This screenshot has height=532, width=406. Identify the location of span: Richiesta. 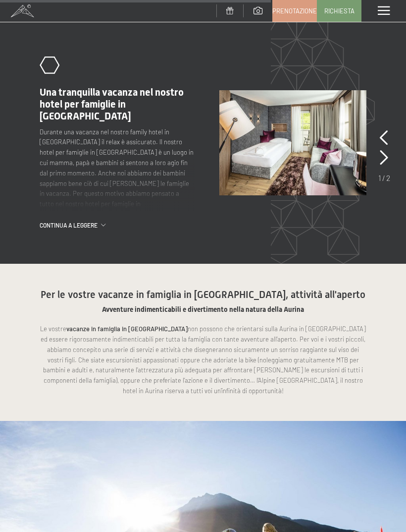
(339, 11).